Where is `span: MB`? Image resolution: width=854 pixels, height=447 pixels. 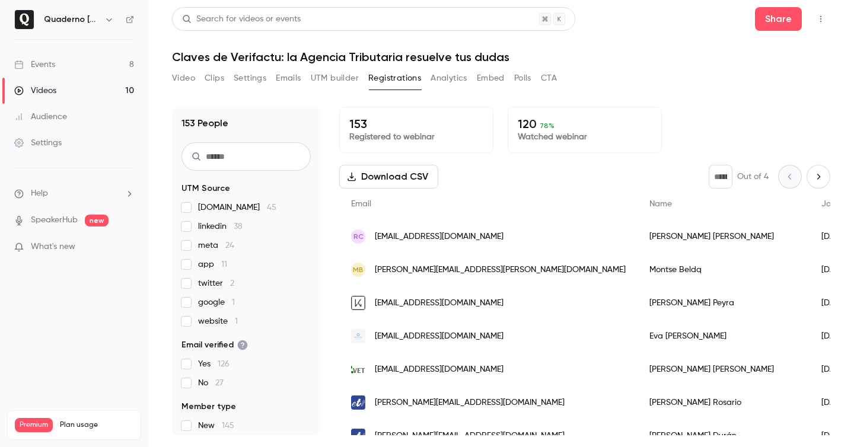
span: MB is located at coordinates (358, 270).